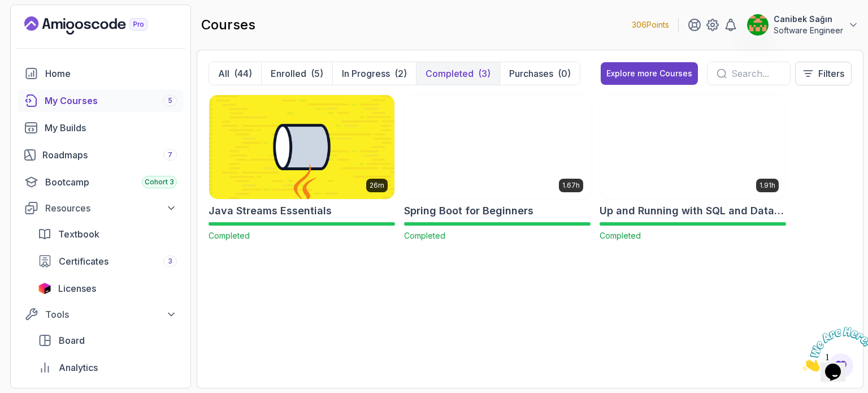  What do you see at coordinates (40, 27) in the screenshot?
I see `img: Chat attention grabber` at bounding box center [40, 27].